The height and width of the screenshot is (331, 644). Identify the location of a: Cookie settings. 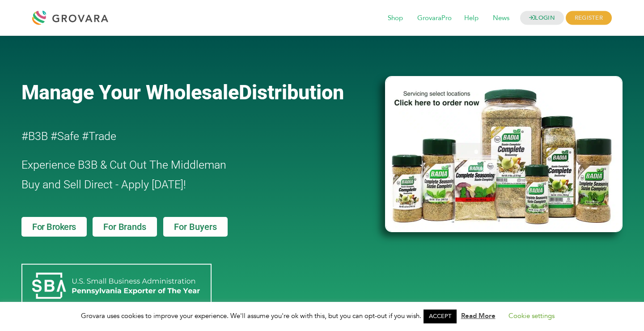
(531, 316).